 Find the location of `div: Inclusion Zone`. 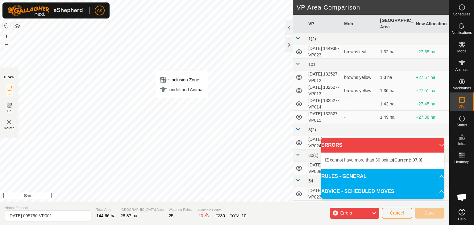

div: Inclusion Zone is located at coordinates (181, 80).